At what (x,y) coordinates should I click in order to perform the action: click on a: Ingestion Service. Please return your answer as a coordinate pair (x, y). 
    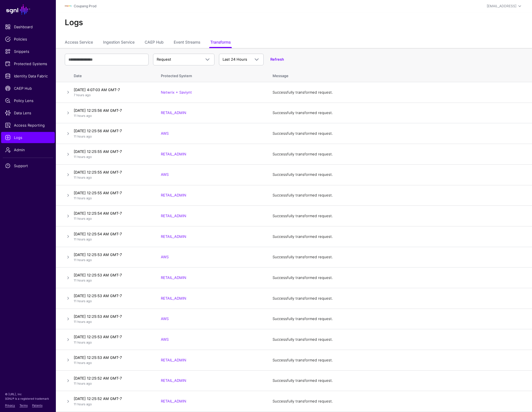
    Looking at the image, I should click on (119, 43).